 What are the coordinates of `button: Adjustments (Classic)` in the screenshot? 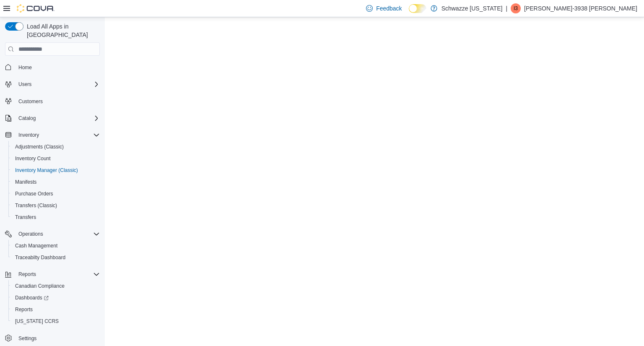 It's located at (56, 147).